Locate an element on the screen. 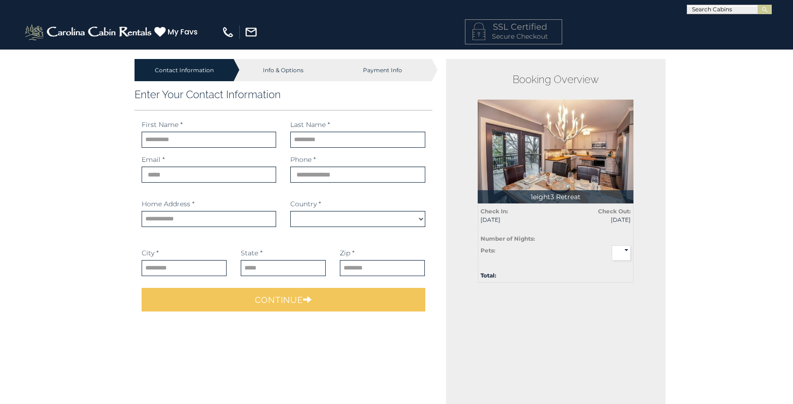 The width and height of the screenshot is (793, 404). img: phone-regular-white.png is located at coordinates (228, 32).